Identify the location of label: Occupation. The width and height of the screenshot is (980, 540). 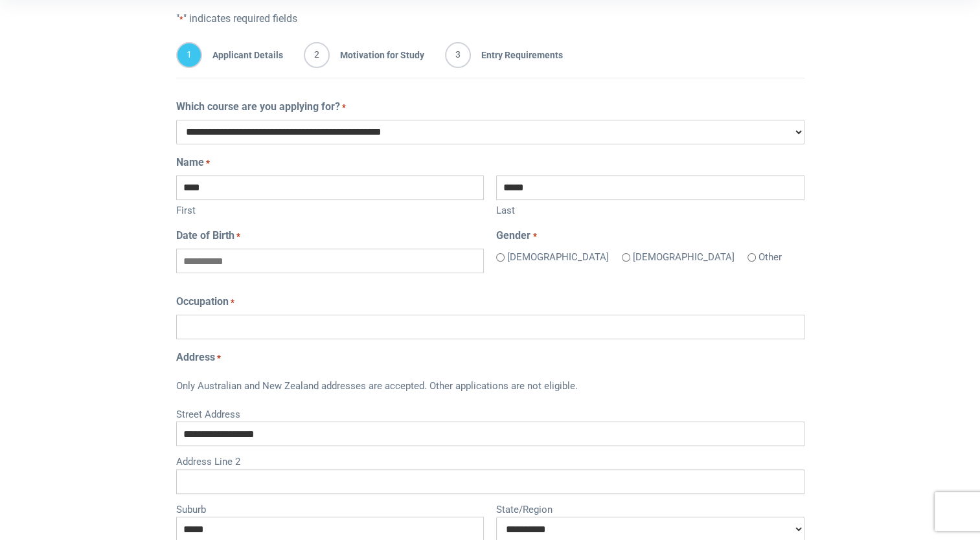
(205, 302).